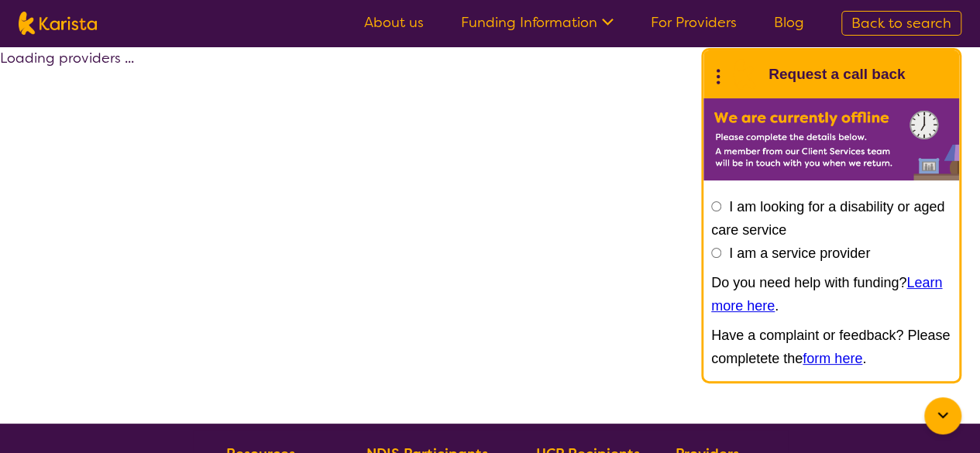 The image size is (980, 453). Describe the element at coordinates (900, 23) in the screenshot. I see `span: Back to search` at that location.